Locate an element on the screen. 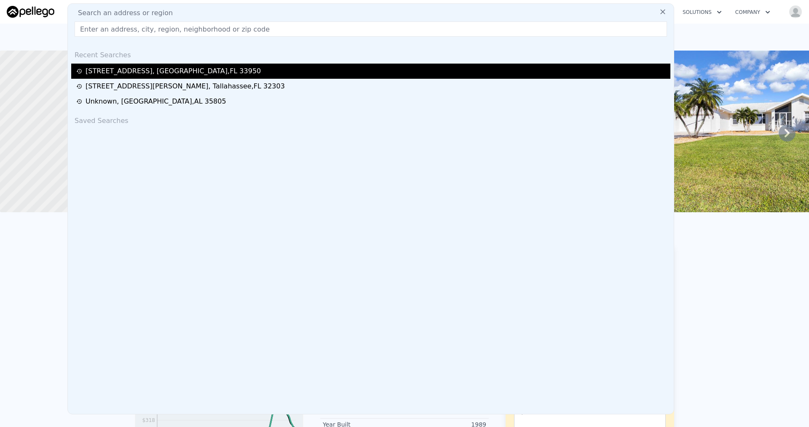 The image size is (809, 427). tspan: $318 is located at coordinates (148, 420).